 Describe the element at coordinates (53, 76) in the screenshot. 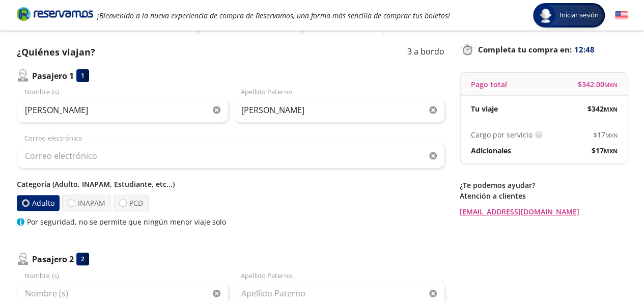

I see `p: Pasajero 1` at that location.